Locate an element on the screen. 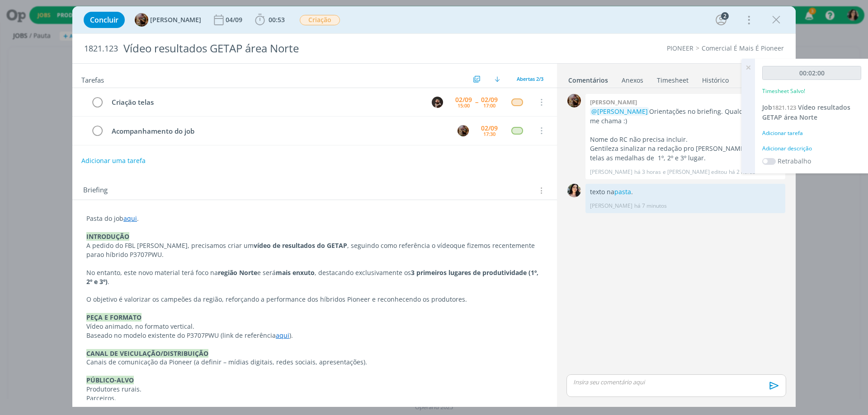 This screenshot has height=415, width=868. strong: PEÇA E FORMATO is located at coordinates (114, 318).